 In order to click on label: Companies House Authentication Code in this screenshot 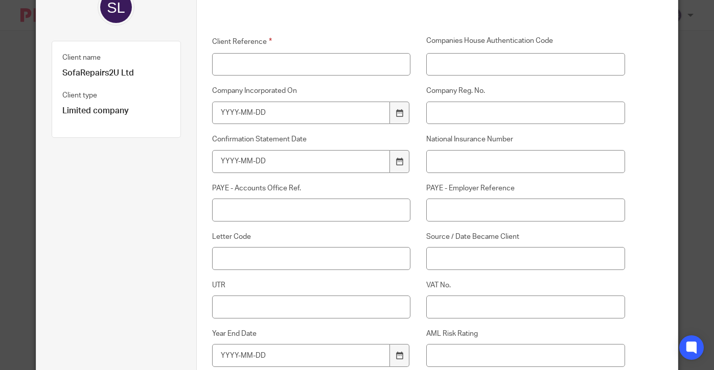, I will do `click(525, 41)`.